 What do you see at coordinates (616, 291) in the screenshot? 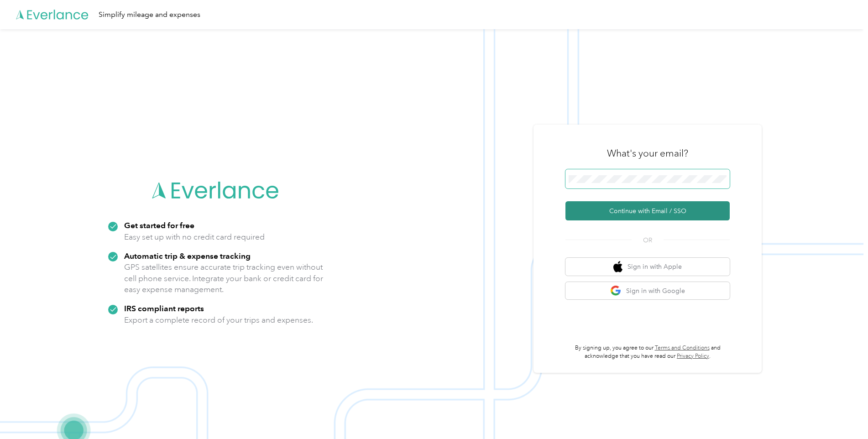
I see `img: google logo` at bounding box center [616, 291].